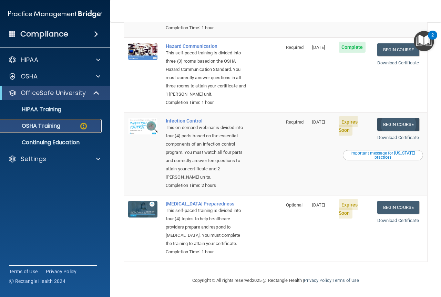 Image resolution: width=441 pixels, height=297 pixels. What do you see at coordinates (55, 14) in the screenshot?
I see `img: PMB logo` at bounding box center [55, 14].